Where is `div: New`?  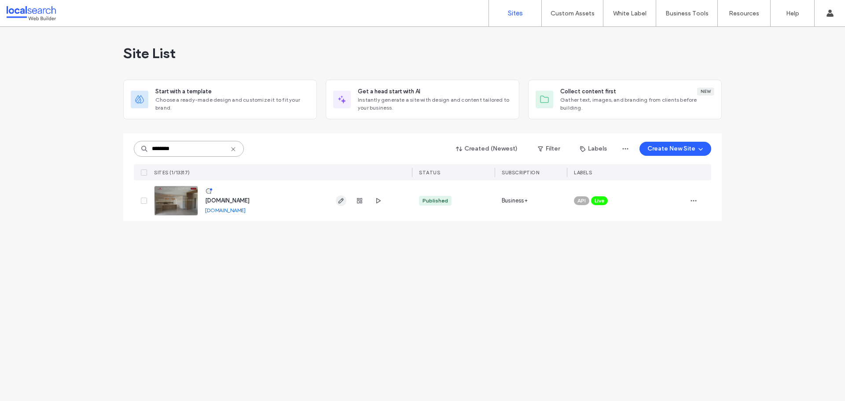
div: New is located at coordinates (706, 92).